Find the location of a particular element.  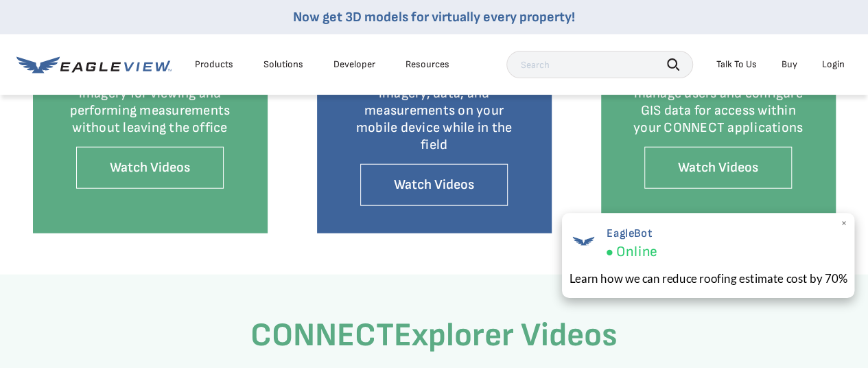

div: Talk To Us is located at coordinates (736, 65).